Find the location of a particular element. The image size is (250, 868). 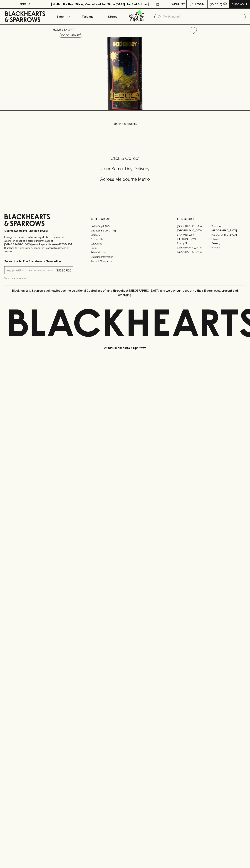

a: Braddon is located at coordinates (228, 226).